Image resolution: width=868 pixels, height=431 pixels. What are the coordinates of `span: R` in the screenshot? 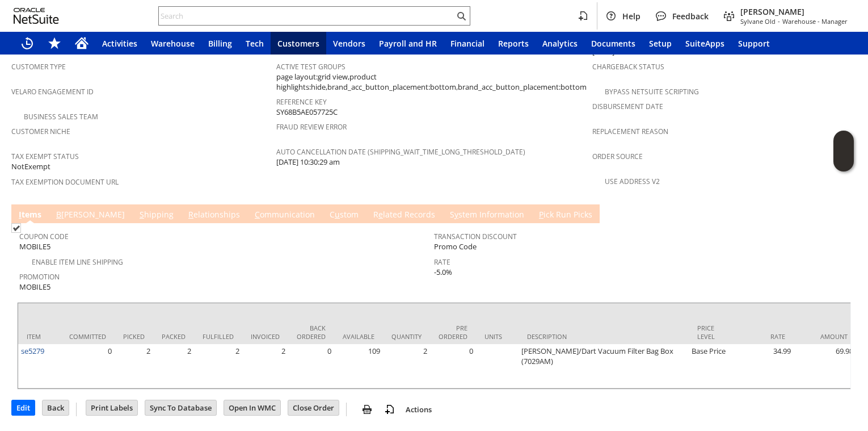 It's located at (190, 214).